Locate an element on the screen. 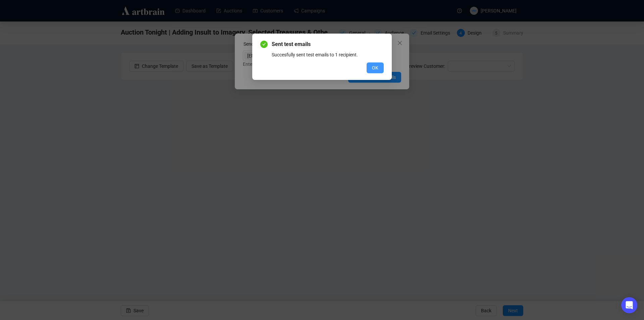 The height and width of the screenshot is (320, 644). span: OK is located at coordinates (375, 68).